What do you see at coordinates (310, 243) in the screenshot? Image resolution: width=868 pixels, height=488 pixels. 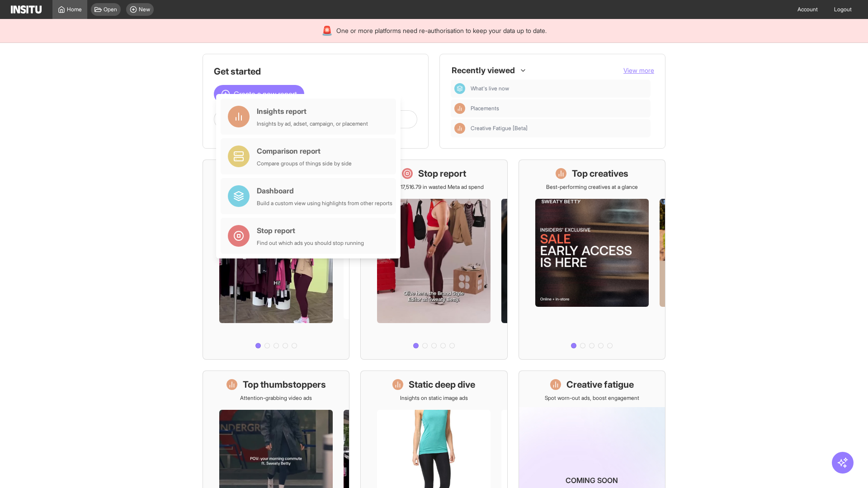 I see `div: Find out which ads you should stop running` at bounding box center [310, 243].